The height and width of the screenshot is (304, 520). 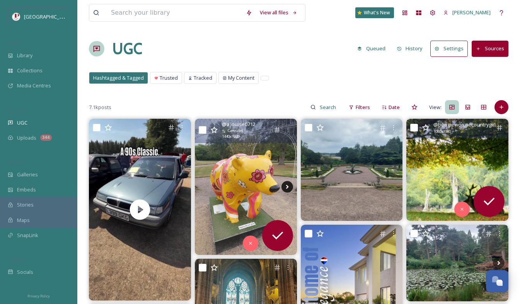 I want to click on a: Queued, so click(x=373, y=48).